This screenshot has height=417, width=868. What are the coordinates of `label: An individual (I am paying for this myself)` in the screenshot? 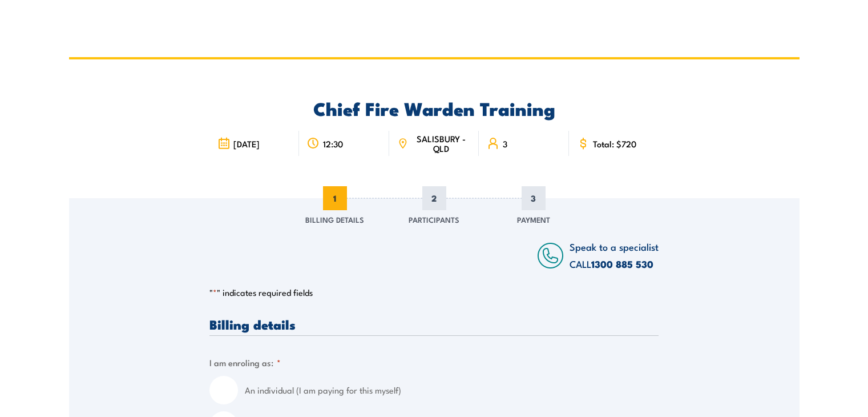 It's located at (451, 390).